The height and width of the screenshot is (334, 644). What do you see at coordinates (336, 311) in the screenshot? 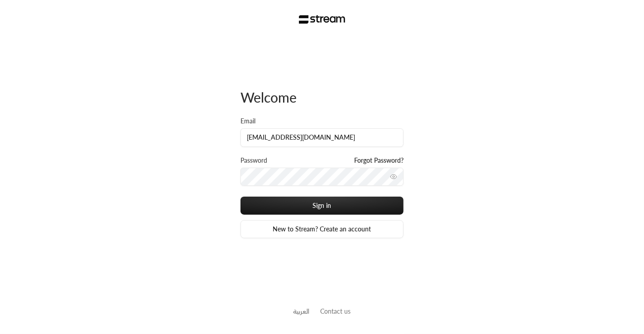
I see `button: Contact us` at bounding box center [336, 311].